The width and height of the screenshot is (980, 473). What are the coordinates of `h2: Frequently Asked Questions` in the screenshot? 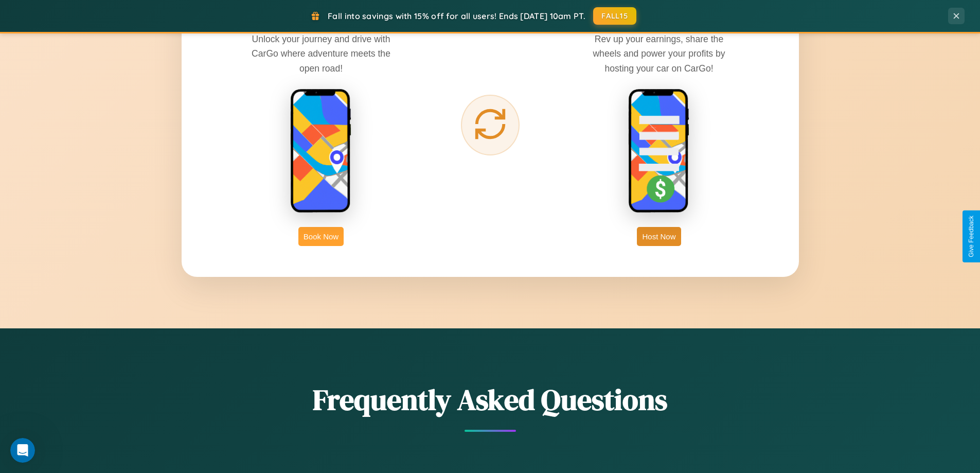 It's located at (490, 400).